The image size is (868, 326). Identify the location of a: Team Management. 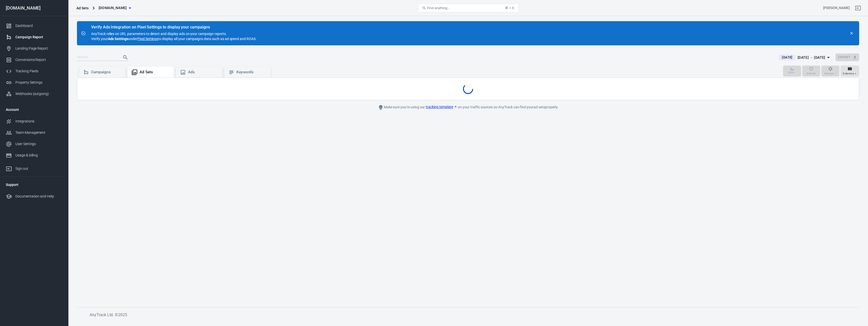
(34, 133).